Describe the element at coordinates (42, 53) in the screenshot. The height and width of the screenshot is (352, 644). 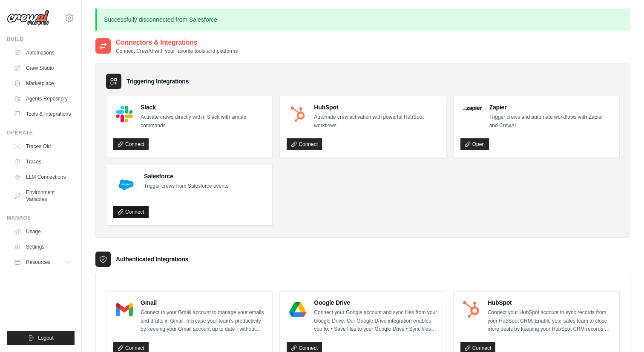
I see `a: Automations` at that location.